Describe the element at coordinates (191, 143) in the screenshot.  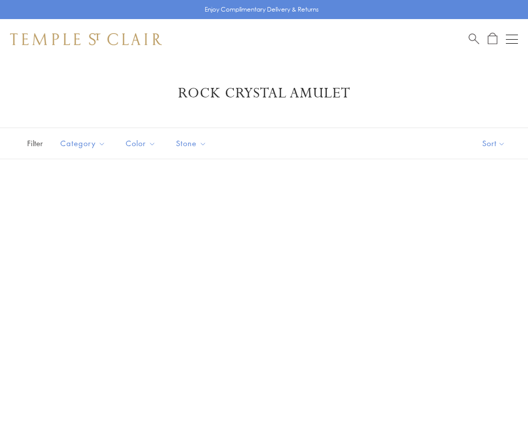
I see `button: Stone` at that location.